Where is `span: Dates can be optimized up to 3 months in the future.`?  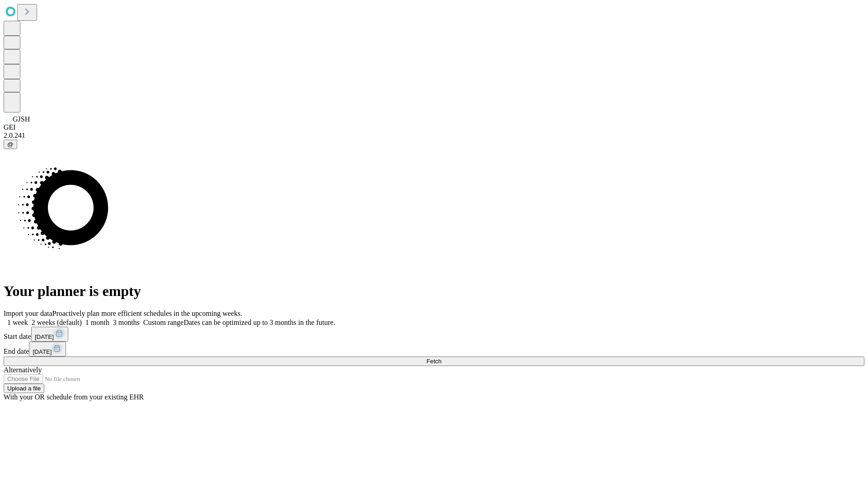
span: Dates can be optimized up to 3 months in the future. is located at coordinates (259, 322).